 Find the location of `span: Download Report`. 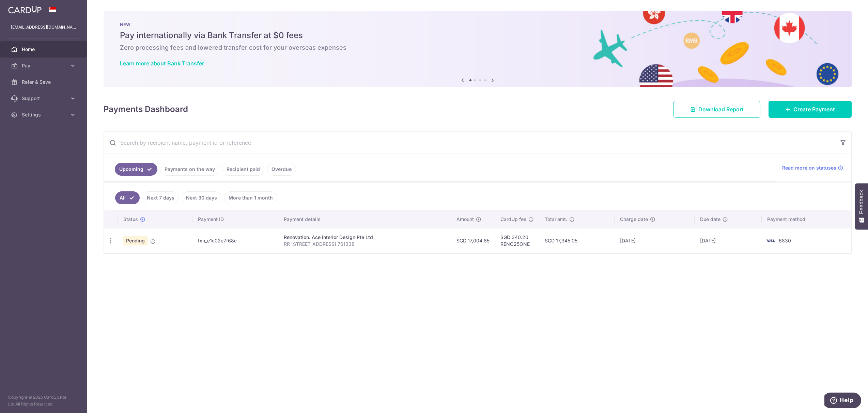

span: Download Report is located at coordinates (721, 109).